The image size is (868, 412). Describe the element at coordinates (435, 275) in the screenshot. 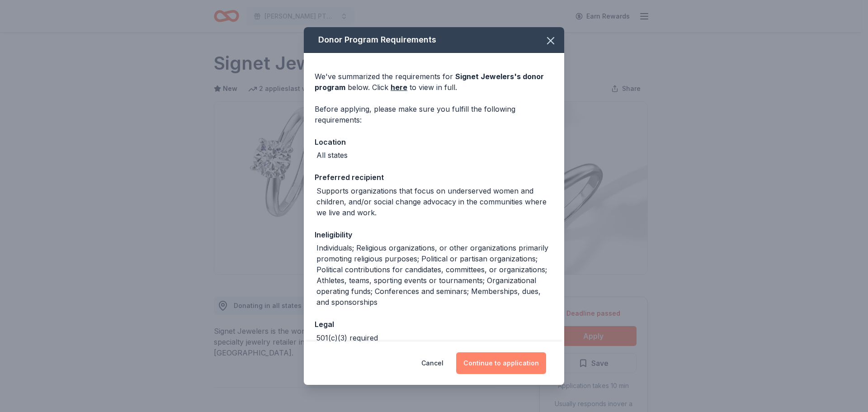

I see `div: Individuals; Religious organizations, or other organizations primarily promoting religious purpos...` at that location.